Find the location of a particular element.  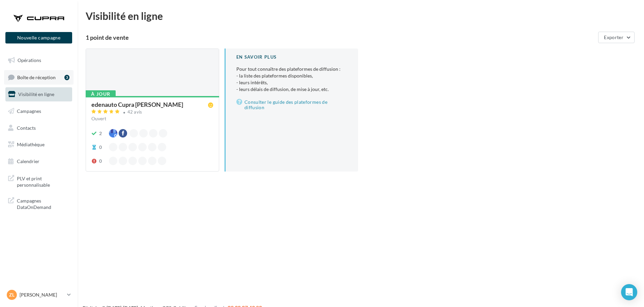

button: Nouvelle campagne is located at coordinates (39, 38).